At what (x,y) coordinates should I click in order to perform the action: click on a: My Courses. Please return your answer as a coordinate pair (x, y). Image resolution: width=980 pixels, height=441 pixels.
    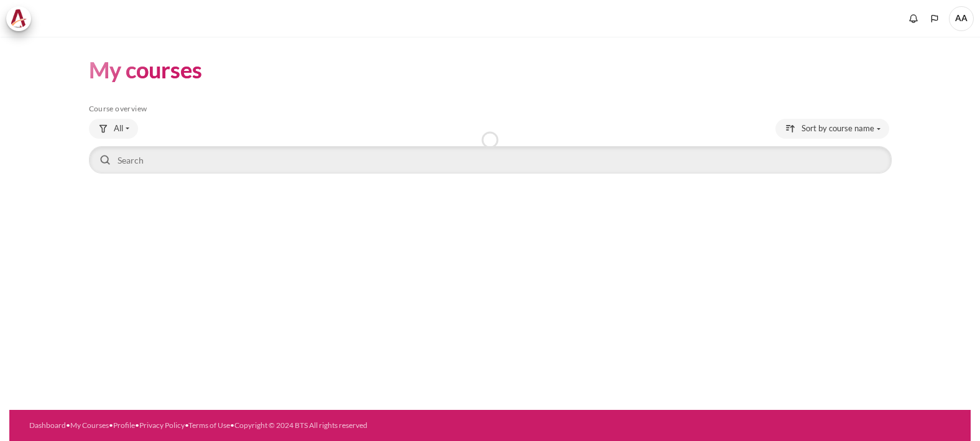
    Looking at the image, I should click on (90, 425).